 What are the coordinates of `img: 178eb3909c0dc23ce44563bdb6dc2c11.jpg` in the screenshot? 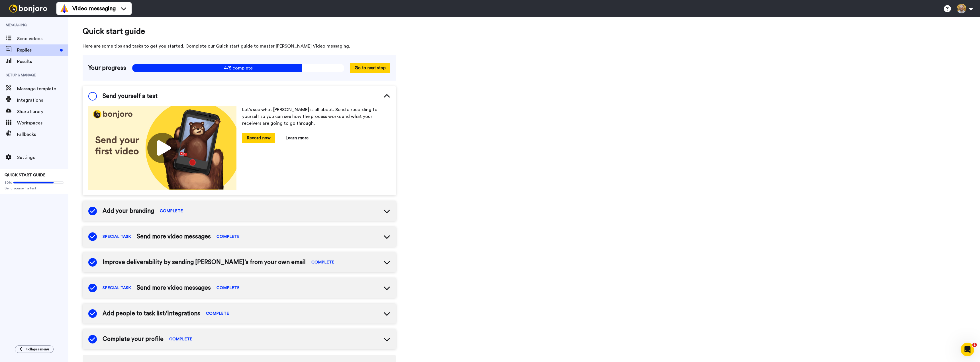 It's located at (162, 148).